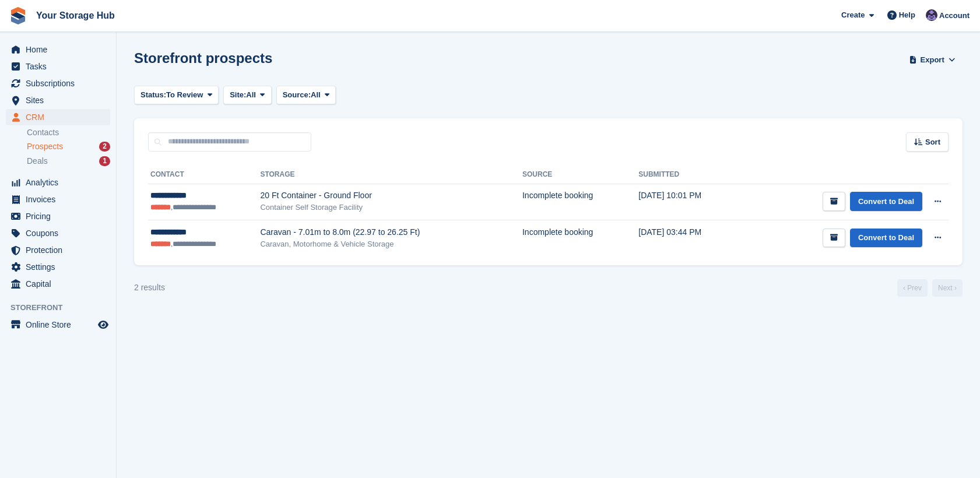 The width and height of the screenshot is (980, 478). Describe the element at coordinates (176, 95) in the screenshot. I see `button: Status: To Review` at that location.